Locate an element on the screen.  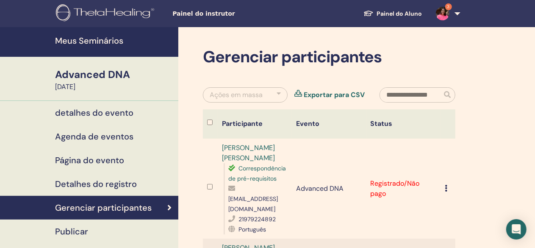
span: Português is located at coordinates (252, 229).